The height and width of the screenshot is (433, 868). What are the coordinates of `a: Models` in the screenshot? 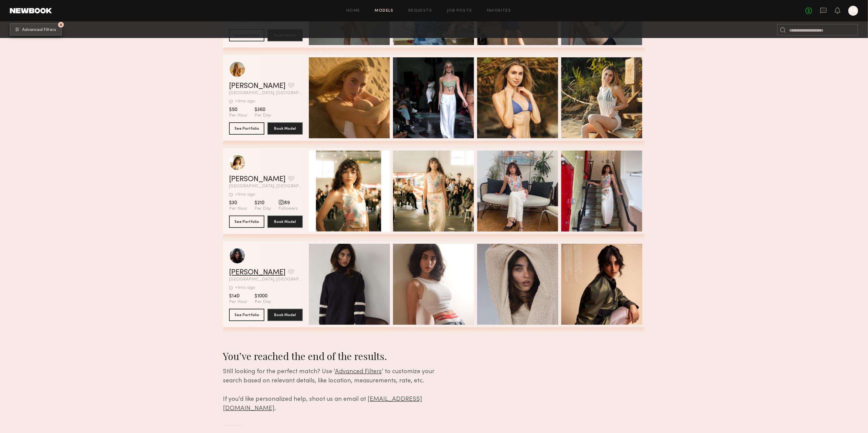 It's located at (384, 11).